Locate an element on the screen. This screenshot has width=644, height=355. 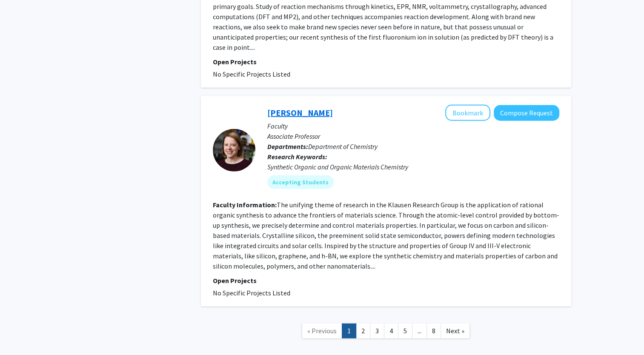
fg-read-more: The unifying theme of research in the Klausen Research Group is the application of rational organ... is located at coordinates (386, 236).